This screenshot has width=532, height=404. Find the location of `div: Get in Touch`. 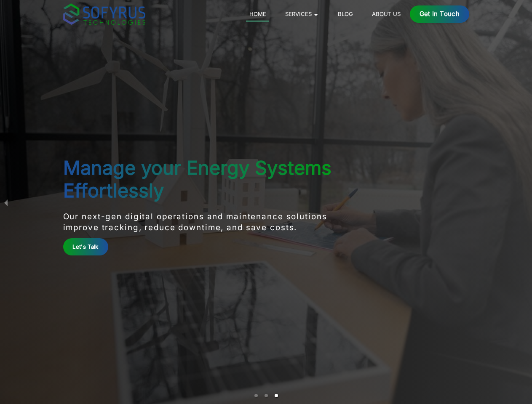

div: Get in Touch is located at coordinates (439, 14).